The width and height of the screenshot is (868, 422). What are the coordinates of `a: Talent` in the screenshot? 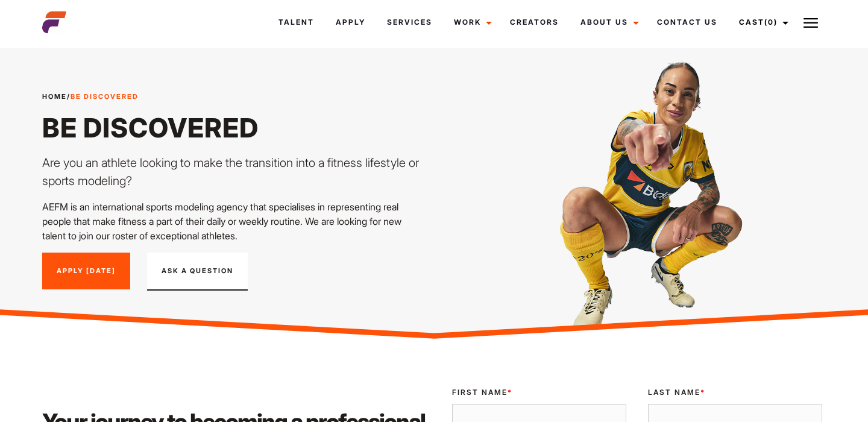 It's located at (296, 22).